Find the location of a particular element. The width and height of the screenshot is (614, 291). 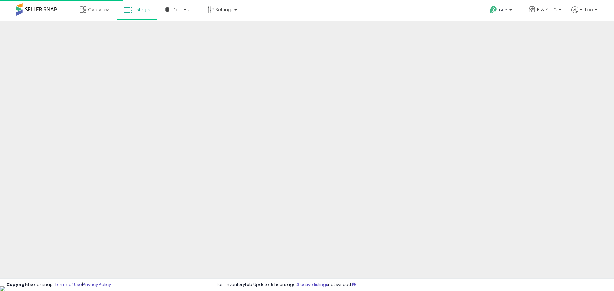

span: B & K LLC is located at coordinates (547, 10).